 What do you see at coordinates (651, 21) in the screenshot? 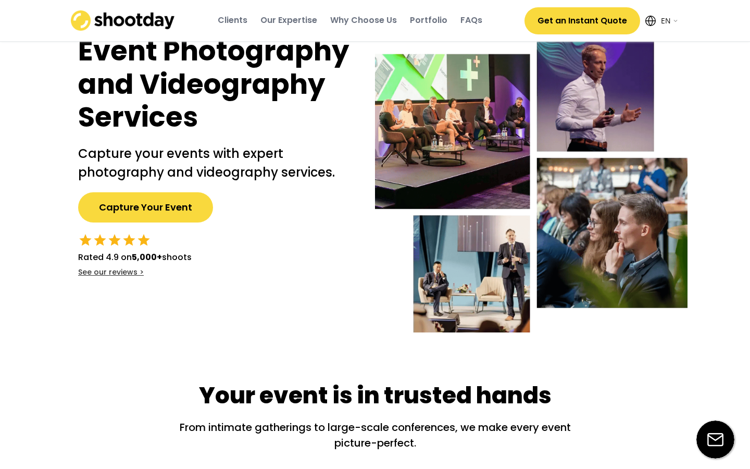
I see `img: Icon%20feather-globe%20%281%29.svg` at bounding box center [651, 21].